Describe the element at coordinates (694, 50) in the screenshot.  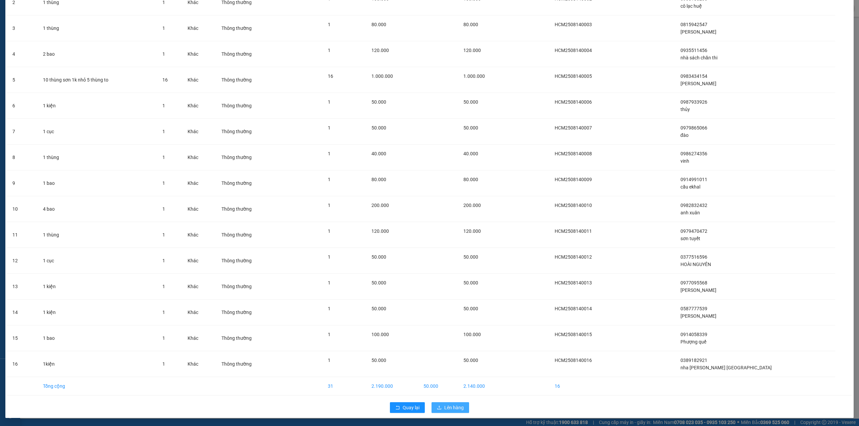
I see `span: 0935511456` at that location.